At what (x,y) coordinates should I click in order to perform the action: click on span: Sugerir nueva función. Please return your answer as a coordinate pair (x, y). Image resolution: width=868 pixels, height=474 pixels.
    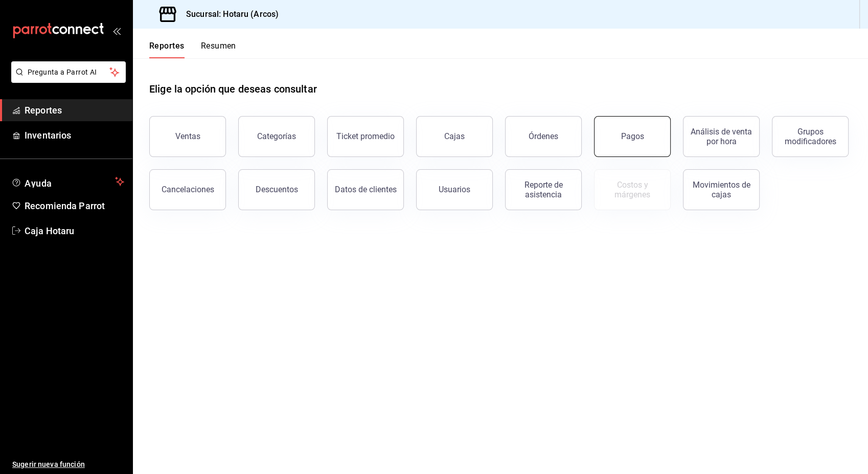
    Looking at the image, I should click on (68, 464).